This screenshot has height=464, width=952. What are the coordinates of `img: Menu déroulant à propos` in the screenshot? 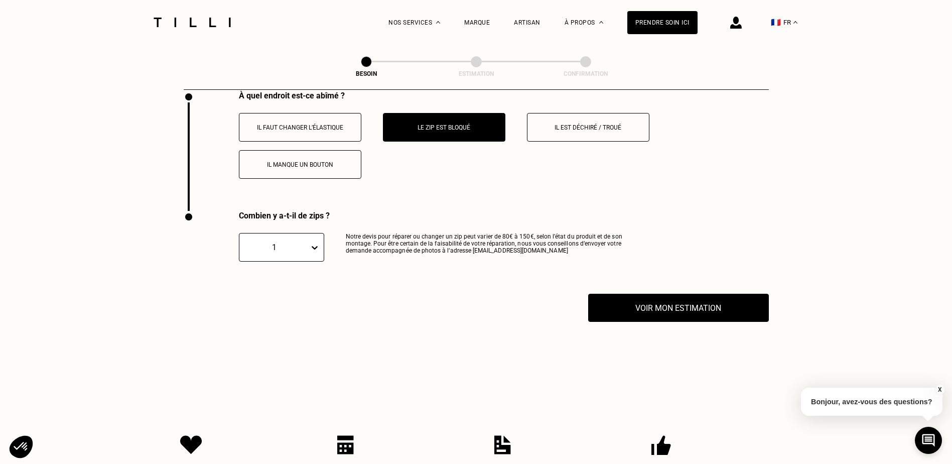 It's located at (601, 22).